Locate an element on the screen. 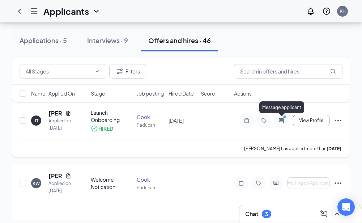 The width and height of the screenshot is (362, 223). svg: Filter is located at coordinates (120, 71).